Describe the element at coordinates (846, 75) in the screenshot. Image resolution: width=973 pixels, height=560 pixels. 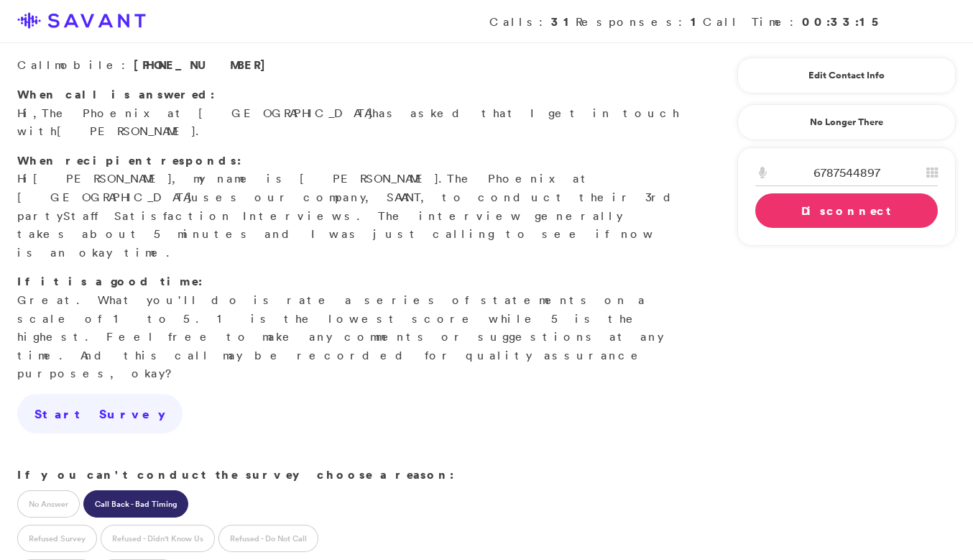
I see `a: Edit Contact Info` at that location.